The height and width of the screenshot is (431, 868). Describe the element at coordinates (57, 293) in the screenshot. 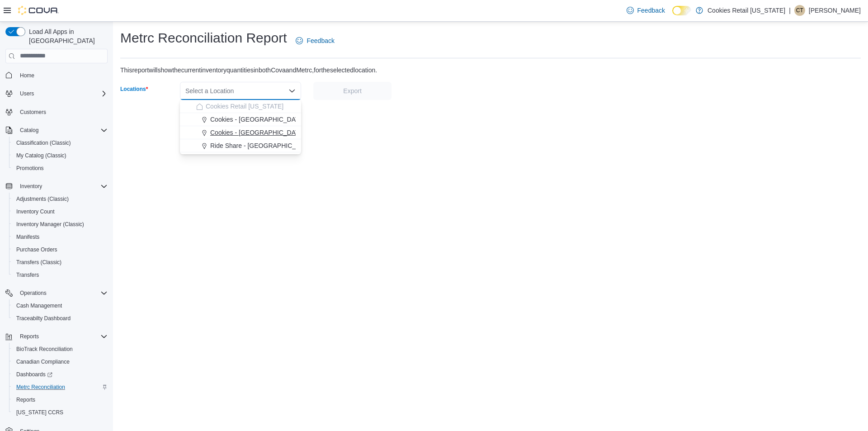

I see `button: Operations` at that location.